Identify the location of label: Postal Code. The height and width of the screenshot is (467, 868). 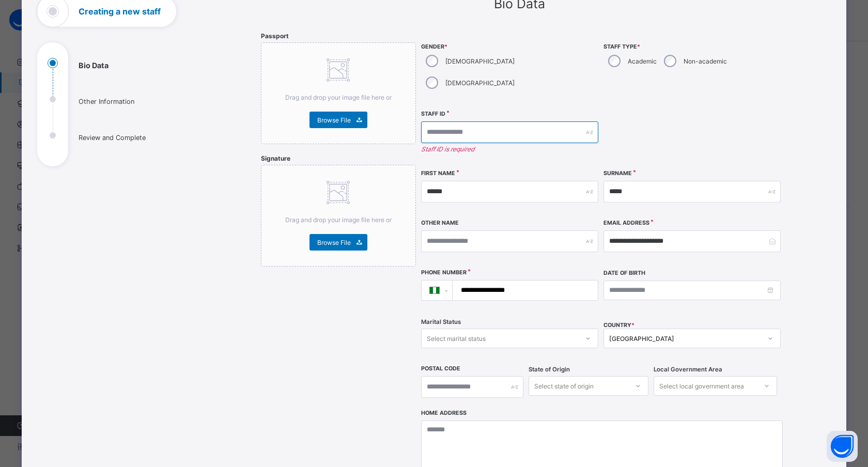
(441, 368).